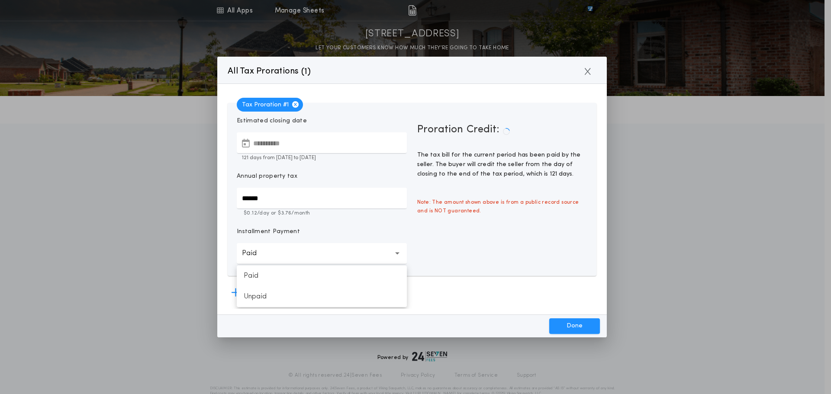 The height and width of the screenshot is (394, 831). I want to click on button: Done, so click(574, 326).